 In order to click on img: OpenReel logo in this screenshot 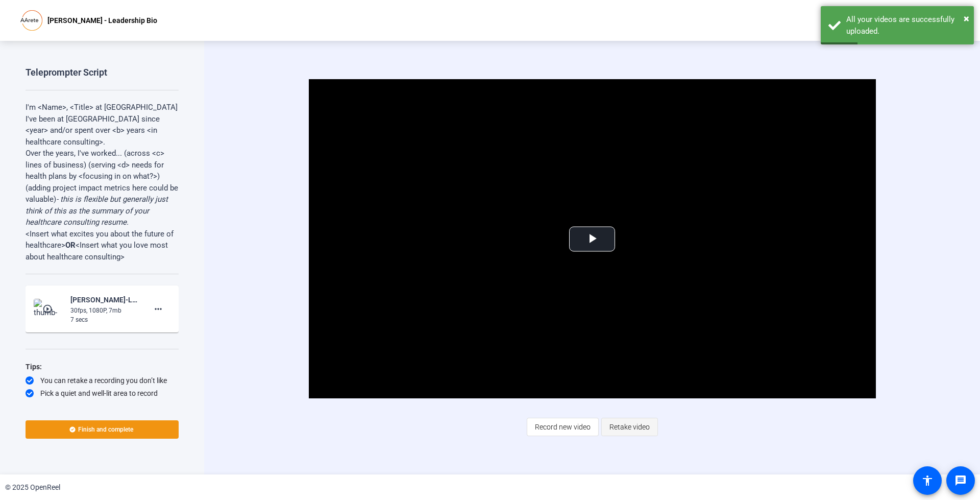, I will do `click(31, 21)`.